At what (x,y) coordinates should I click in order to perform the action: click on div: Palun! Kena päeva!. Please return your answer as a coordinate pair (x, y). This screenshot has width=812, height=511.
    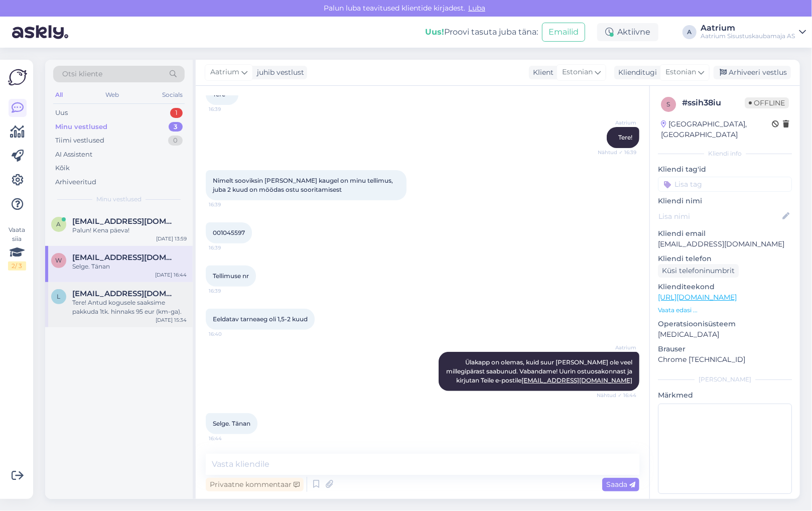
    Looking at the image, I should click on (130, 230).